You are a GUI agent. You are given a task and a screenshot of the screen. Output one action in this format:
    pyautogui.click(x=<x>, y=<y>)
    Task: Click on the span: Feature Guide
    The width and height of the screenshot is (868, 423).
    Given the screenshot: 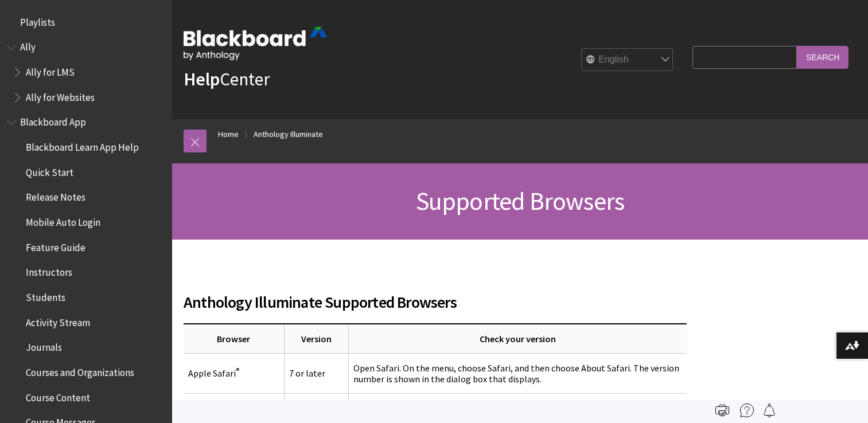 What is the action you would take?
    pyautogui.click(x=56, y=246)
    